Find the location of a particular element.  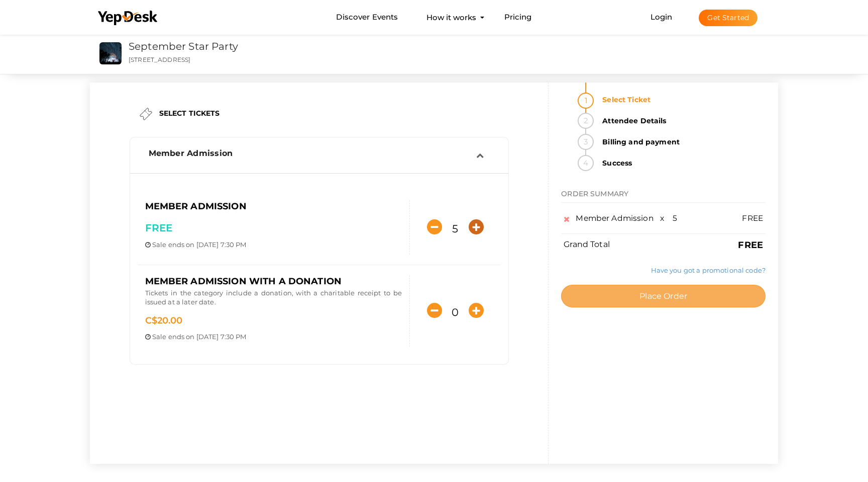

span: Place Order is located at coordinates (663, 296).